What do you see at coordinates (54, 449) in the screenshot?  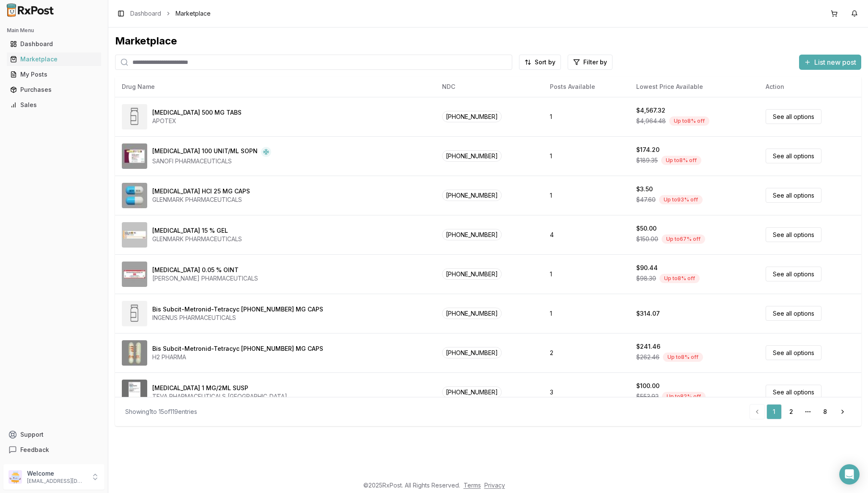 I see `button: Feedback` at bounding box center [54, 449].